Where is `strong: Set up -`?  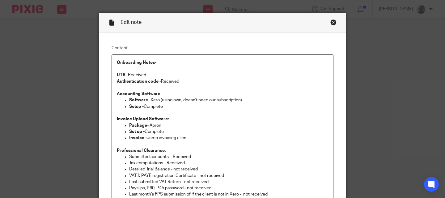
strong: Set up - is located at coordinates (137, 131).